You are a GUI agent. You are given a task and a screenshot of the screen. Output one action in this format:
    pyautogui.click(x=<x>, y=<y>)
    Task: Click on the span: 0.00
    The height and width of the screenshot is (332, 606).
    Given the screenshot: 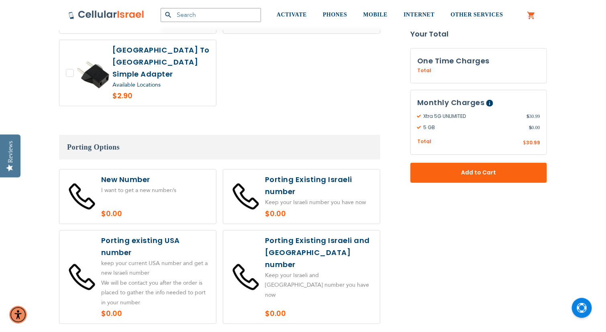 What is the action you would take?
    pyautogui.click(x=534, y=128)
    